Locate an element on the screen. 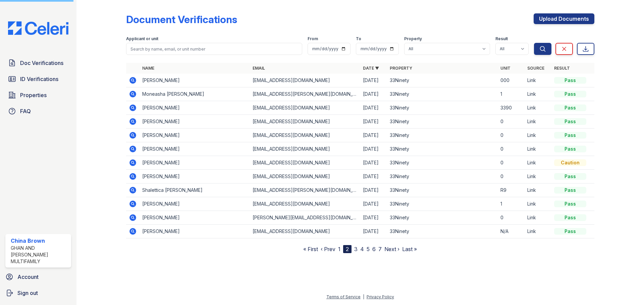 The width and height of the screenshot is (644, 305). a: Next › is located at coordinates (391, 249).